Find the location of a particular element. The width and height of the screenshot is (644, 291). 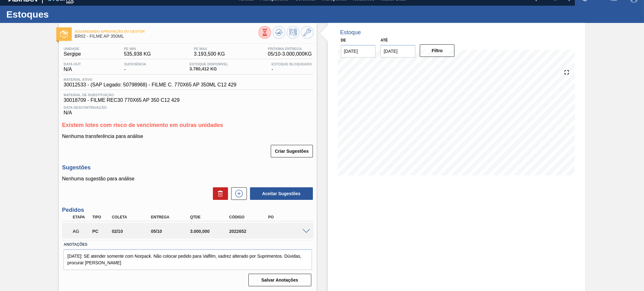

span: PE MAX is located at coordinates (209, 49).